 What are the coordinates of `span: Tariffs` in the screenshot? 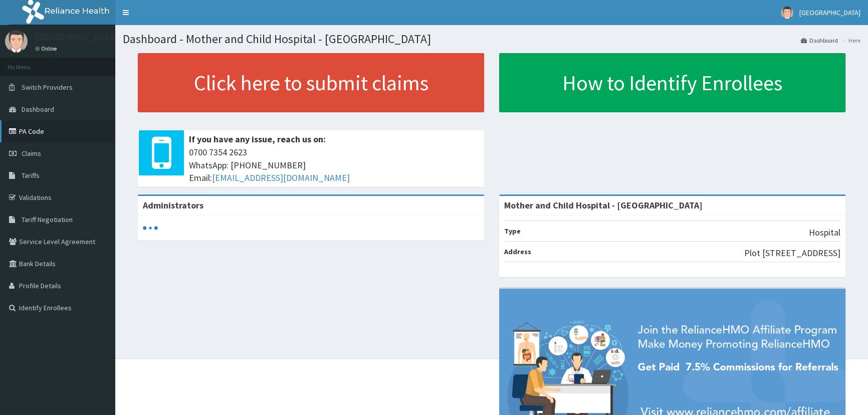 It's located at (30, 176).